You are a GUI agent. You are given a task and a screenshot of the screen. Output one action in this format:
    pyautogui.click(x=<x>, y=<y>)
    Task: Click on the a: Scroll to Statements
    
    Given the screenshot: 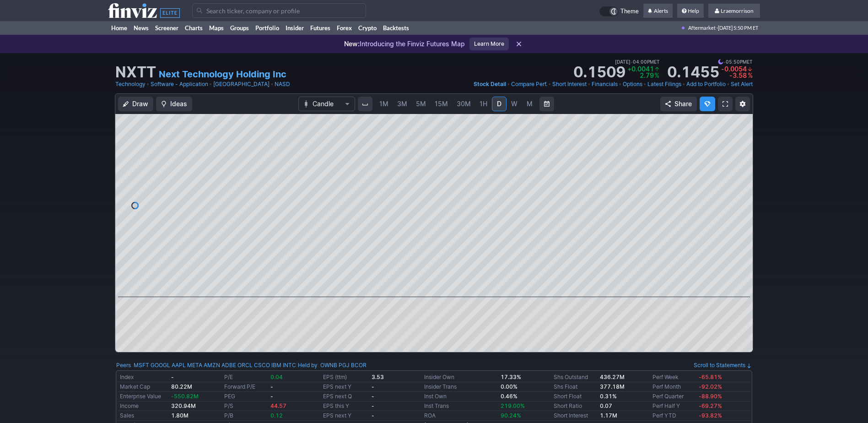 What is the action you would take?
    pyautogui.click(x=722, y=365)
    